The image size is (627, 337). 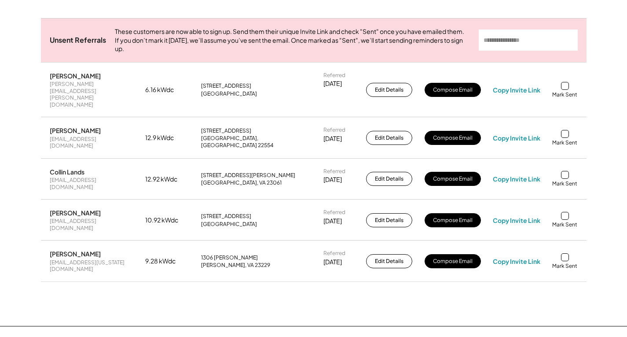 I want to click on div: These customers are now able to sign up. Send them their unique Invite Link and check "Sent" once..., so click(x=292, y=40).